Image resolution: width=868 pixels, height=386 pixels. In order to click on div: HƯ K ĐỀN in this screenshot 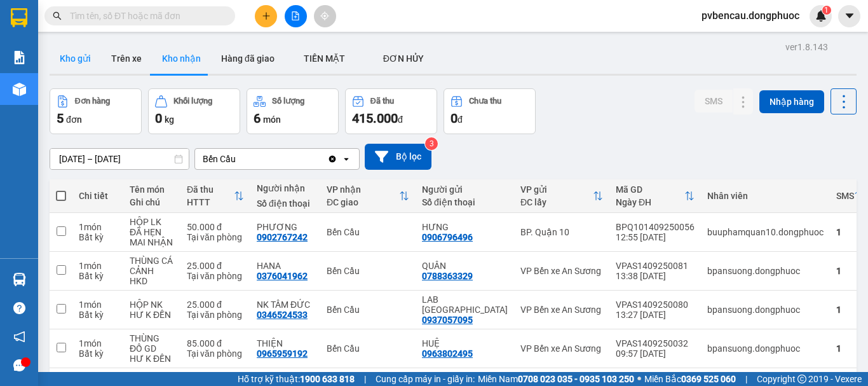, I will do `click(152, 359)`.